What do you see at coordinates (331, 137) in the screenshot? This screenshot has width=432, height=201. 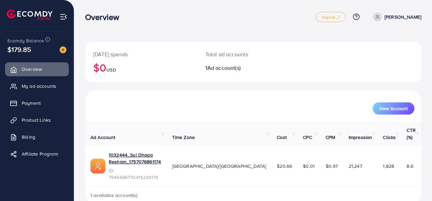 I see `span: CPM` at bounding box center [331, 137].